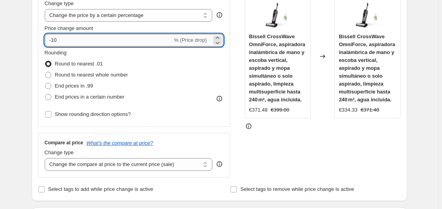  What do you see at coordinates (90, 97) in the screenshot?
I see `span: End prices in a certain number` at bounding box center [90, 97].